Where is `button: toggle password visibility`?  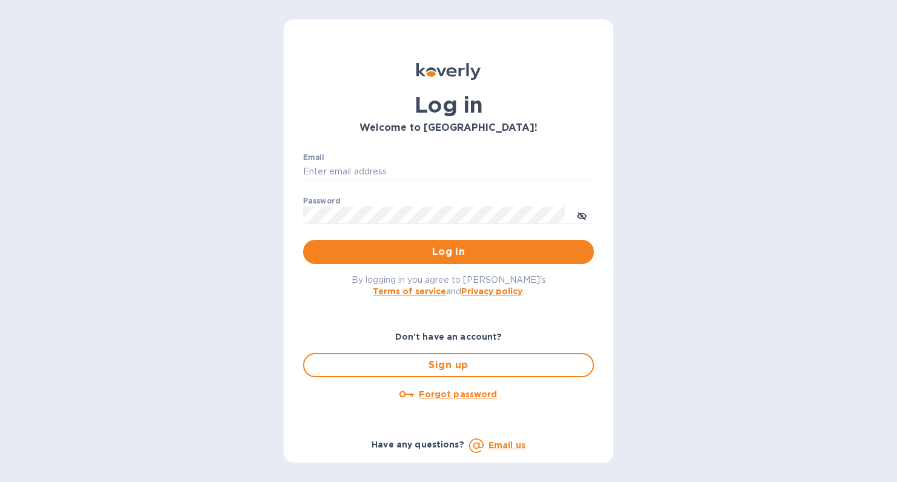
button: toggle password visibility is located at coordinates (582, 215).